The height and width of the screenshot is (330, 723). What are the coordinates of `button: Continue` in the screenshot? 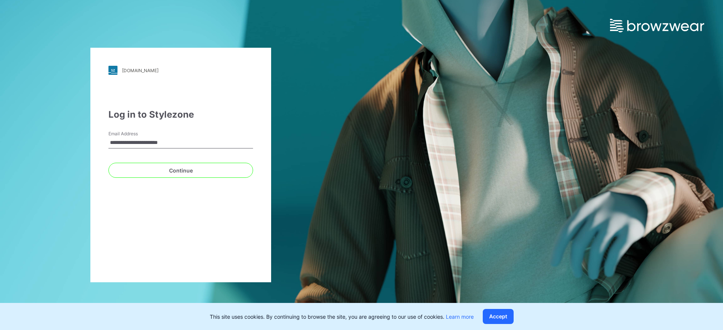 It's located at (181, 170).